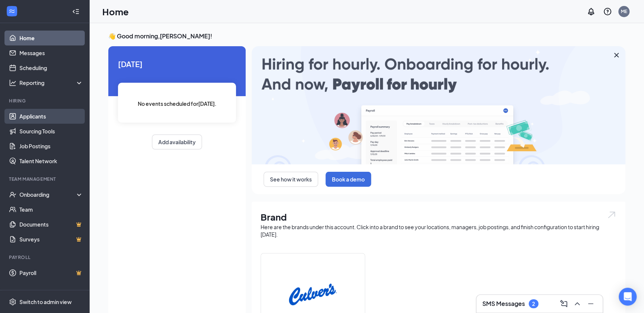  What do you see at coordinates (45, 302) in the screenshot?
I see `div: Switch to admin view` at bounding box center [45, 302].